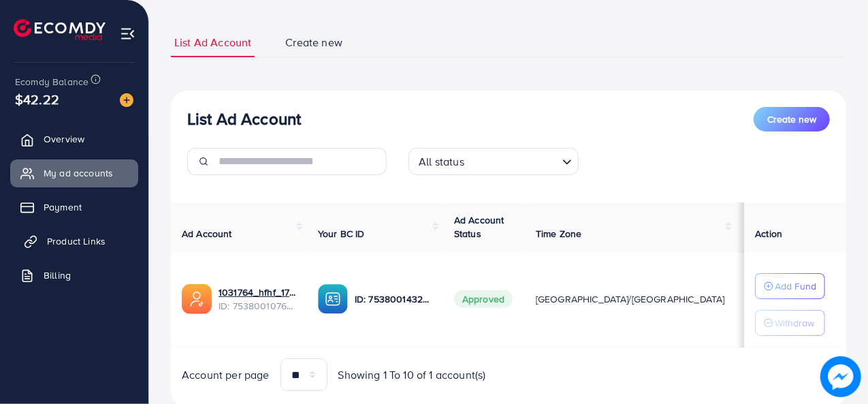 Image resolution: width=868 pixels, height=404 pixels. I want to click on h3: List Ad Account, so click(244, 118).